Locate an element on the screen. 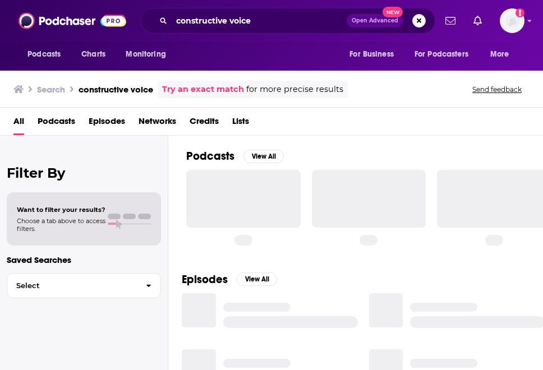 Image resolution: width=543 pixels, height=370 pixels. div: Search podcasts, credits, & more... is located at coordinates (288, 21).